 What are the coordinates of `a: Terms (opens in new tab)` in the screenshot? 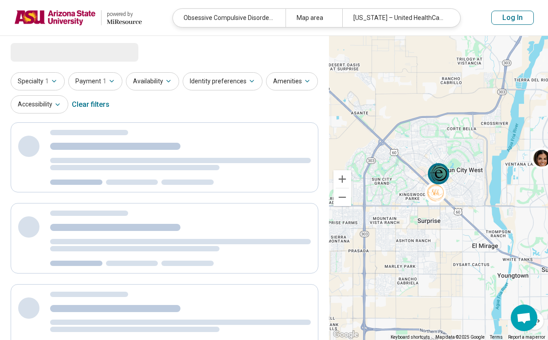 It's located at (496, 337).